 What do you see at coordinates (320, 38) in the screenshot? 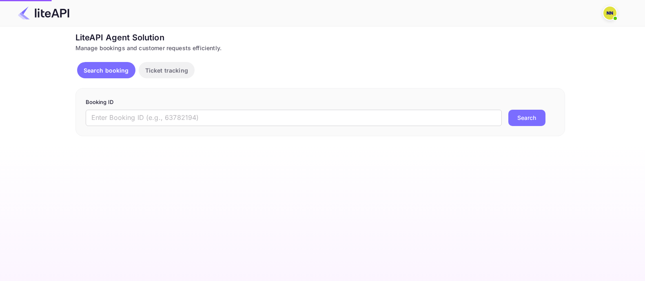
I see `div: LiteAPI Agent Solution` at bounding box center [320, 38].